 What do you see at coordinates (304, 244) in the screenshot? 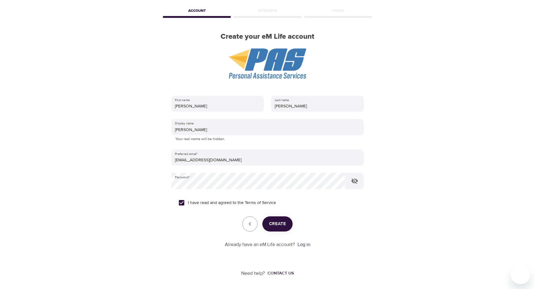
I see `a: Log in` at bounding box center [304, 244].